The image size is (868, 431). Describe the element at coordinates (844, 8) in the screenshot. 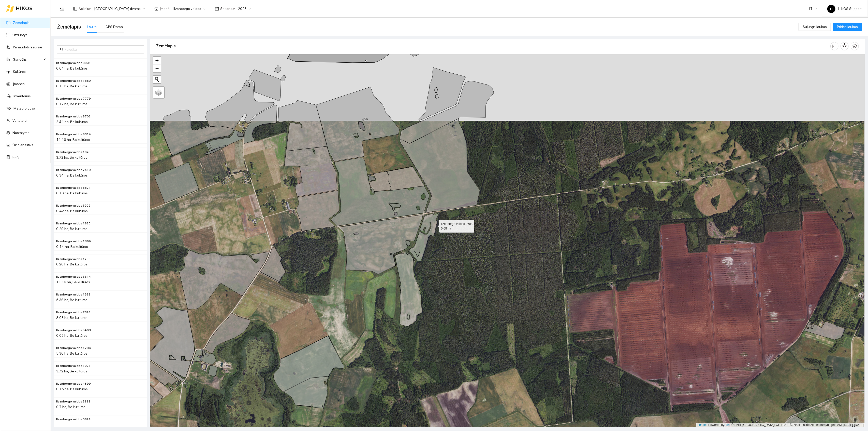

I see `span: HIKOS Support` at that location.